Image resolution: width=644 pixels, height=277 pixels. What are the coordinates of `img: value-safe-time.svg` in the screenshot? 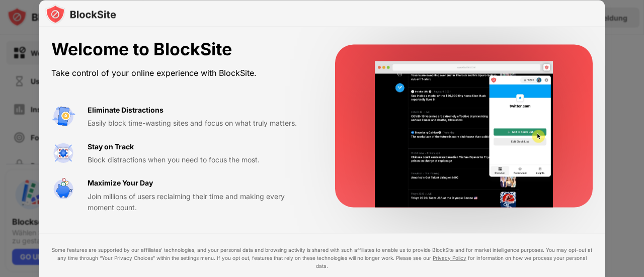 It's located at (64, 190).